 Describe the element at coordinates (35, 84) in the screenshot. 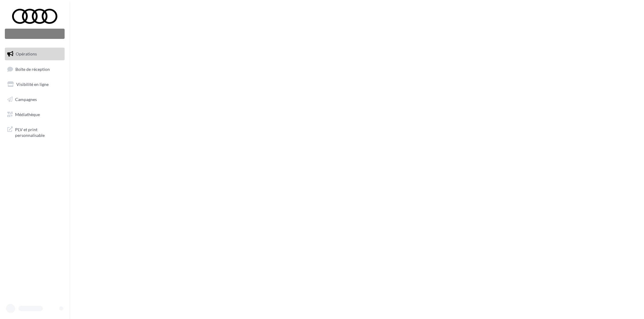

I see `a: Visibilité en ligne` at that location.